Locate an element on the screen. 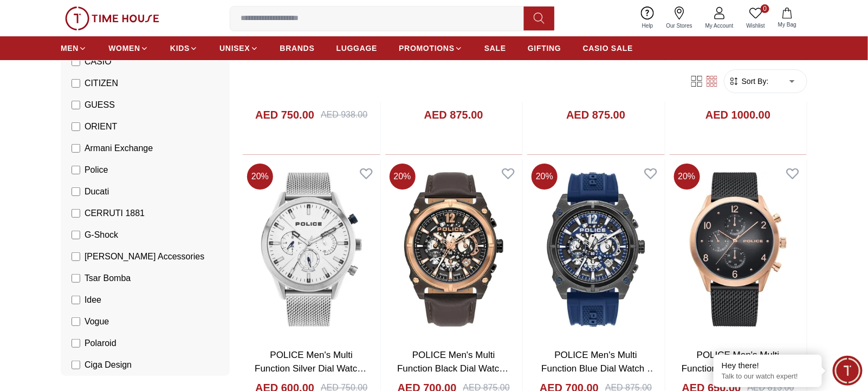 The height and width of the screenshot is (391, 868). div: Chat Widget is located at coordinates (847, 370).